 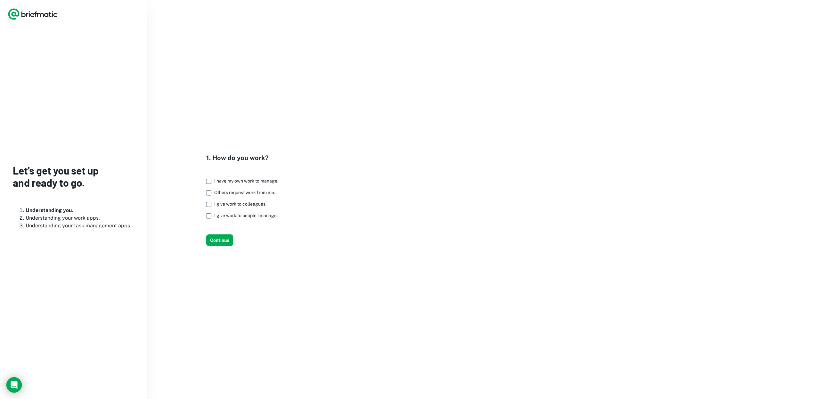 What do you see at coordinates (246, 181) in the screenshot?
I see `span: I have my own work to manage.` at bounding box center [246, 181].